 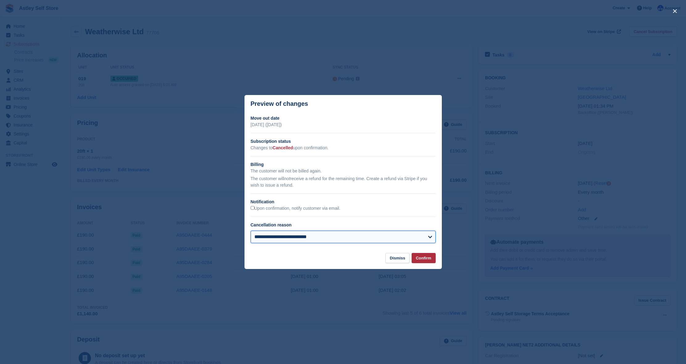 What do you see at coordinates (675, 11) in the screenshot?
I see `button: close` at bounding box center [675, 11].